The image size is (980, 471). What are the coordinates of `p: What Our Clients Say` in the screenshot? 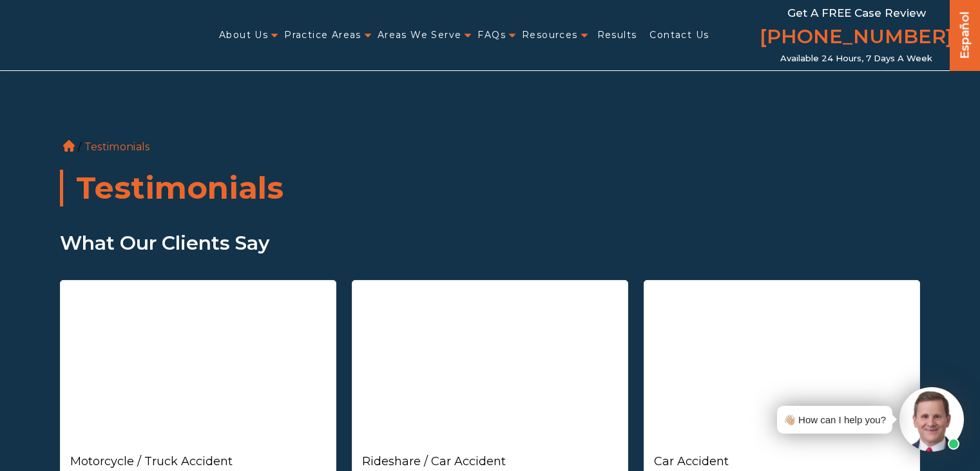 It's located at (491, 243).